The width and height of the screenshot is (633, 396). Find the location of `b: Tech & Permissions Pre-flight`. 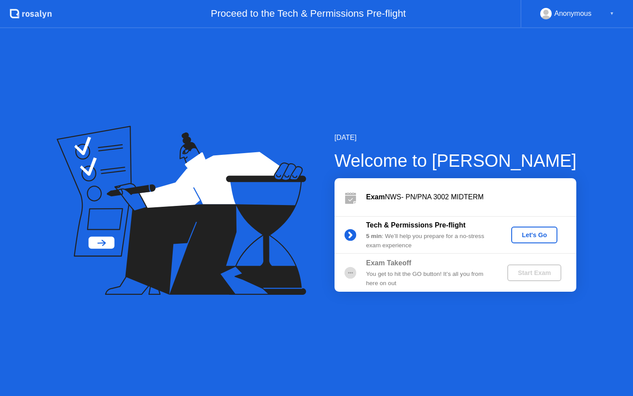

b: Tech & Permissions Pre-flight is located at coordinates (416, 225).